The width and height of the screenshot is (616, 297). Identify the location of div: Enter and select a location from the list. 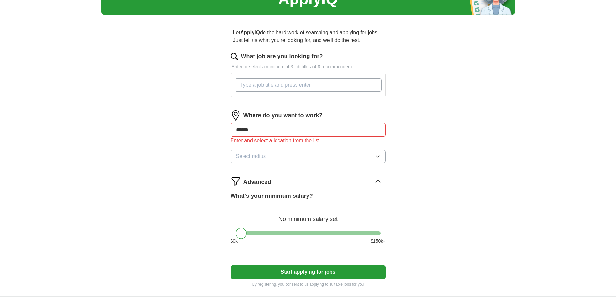
(308, 141).